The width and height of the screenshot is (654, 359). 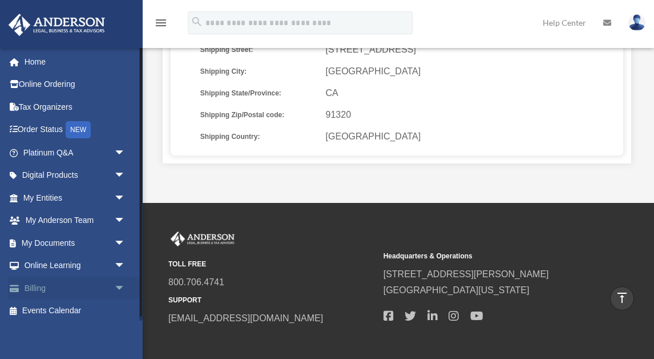 What do you see at coordinates (259, 71) in the screenshot?
I see `span: Shipping City:` at bounding box center [259, 71].